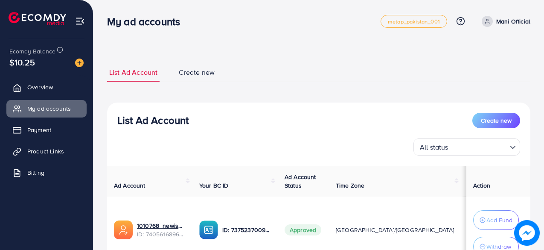  I want to click on img: menu, so click(80, 21).